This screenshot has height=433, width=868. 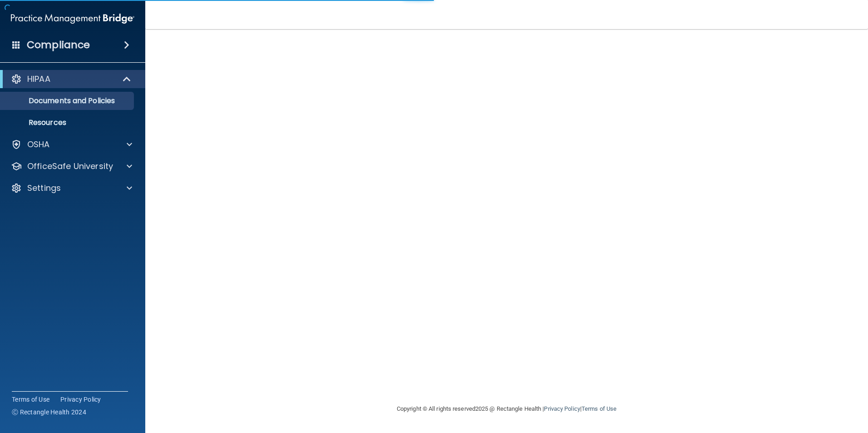 I want to click on img: PMB logo, so click(x=73, y=18).